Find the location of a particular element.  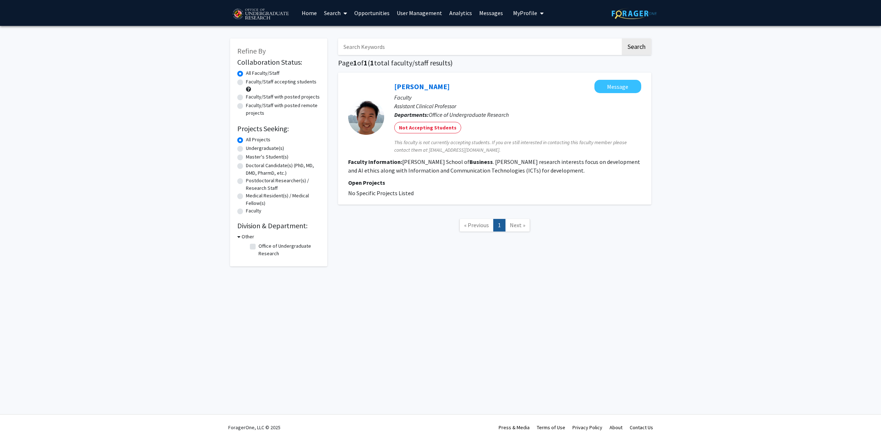

label: All Projects is located at coordinates (258, 140).